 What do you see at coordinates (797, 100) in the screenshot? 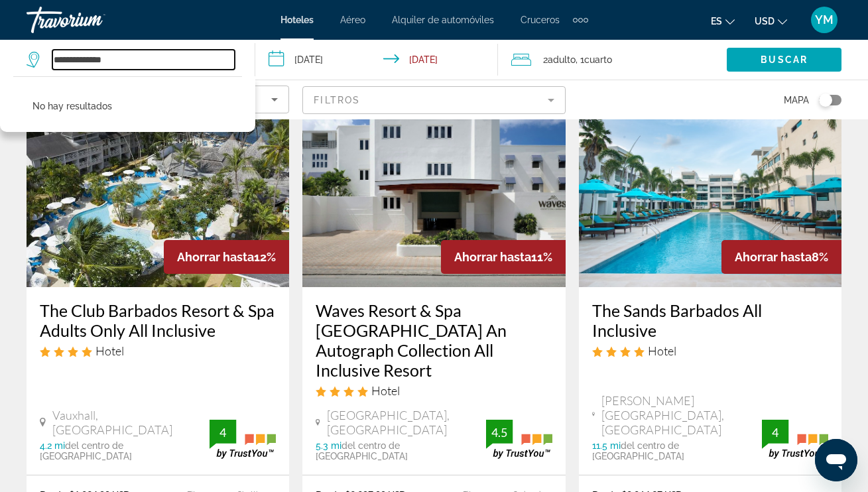
I see `span: Mapa` at bounding box center [797, 100].